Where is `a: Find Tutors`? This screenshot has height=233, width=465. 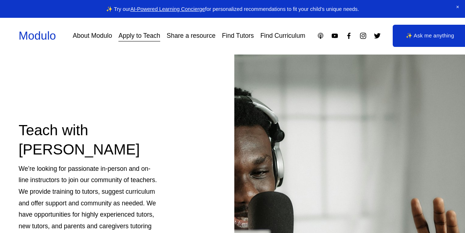
a: Find Tutors is located at coordinates (238, 36).